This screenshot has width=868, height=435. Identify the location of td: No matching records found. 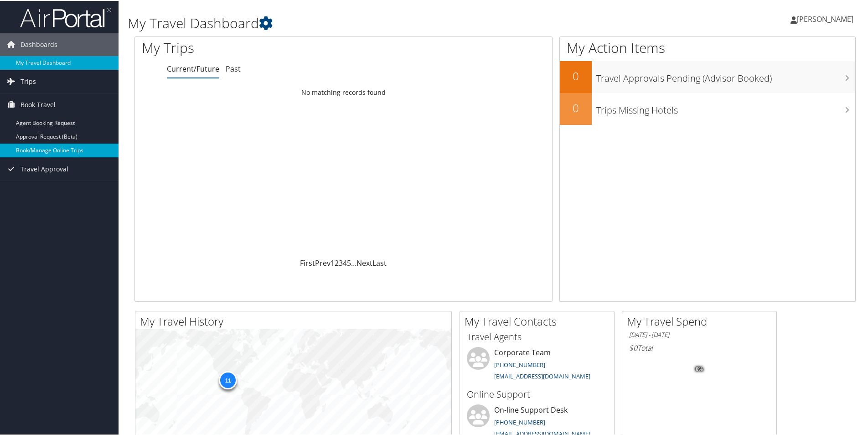
(343, 92).